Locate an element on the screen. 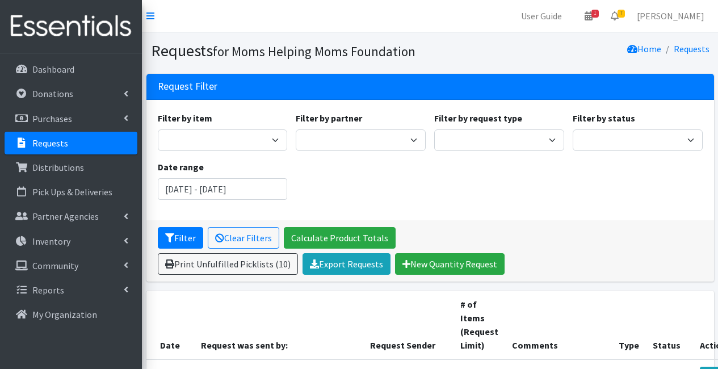  a: Purchases is located at coordinates (71, 119).